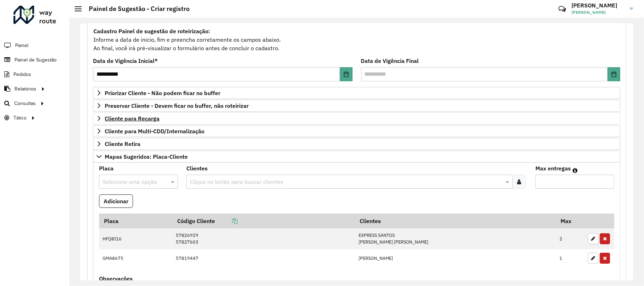  I want to click on td: 57819447, so click(263, 258).